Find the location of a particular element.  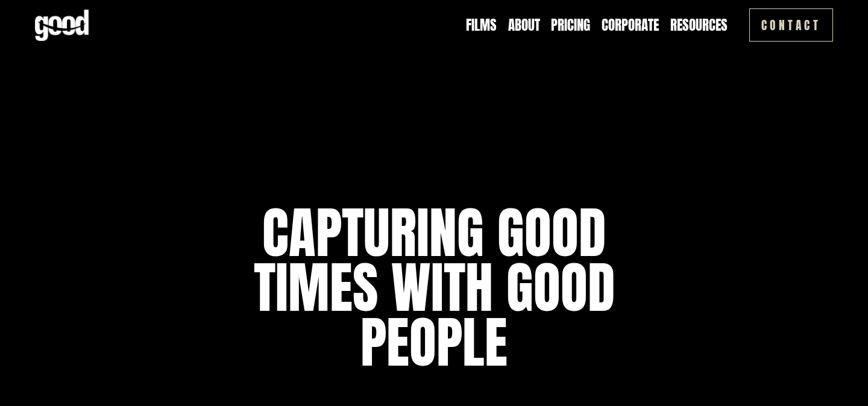

a: Contact is located at coordinates (791, 25).